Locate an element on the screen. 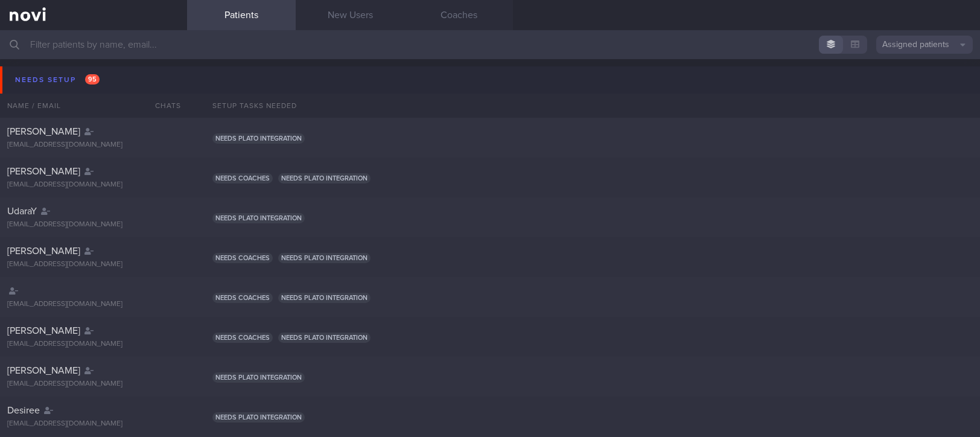 This screenshot has width=980, height=437. div: Chats is located at coordinates (163, 106).